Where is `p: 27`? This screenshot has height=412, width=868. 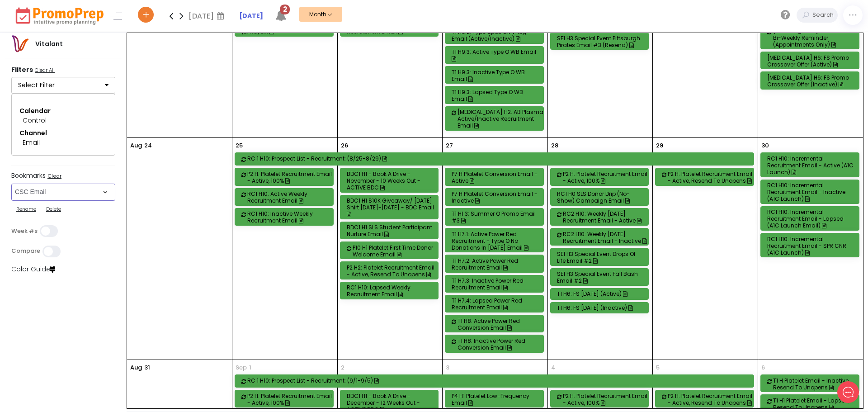 p: 27 is located at coordinates (449, 146).